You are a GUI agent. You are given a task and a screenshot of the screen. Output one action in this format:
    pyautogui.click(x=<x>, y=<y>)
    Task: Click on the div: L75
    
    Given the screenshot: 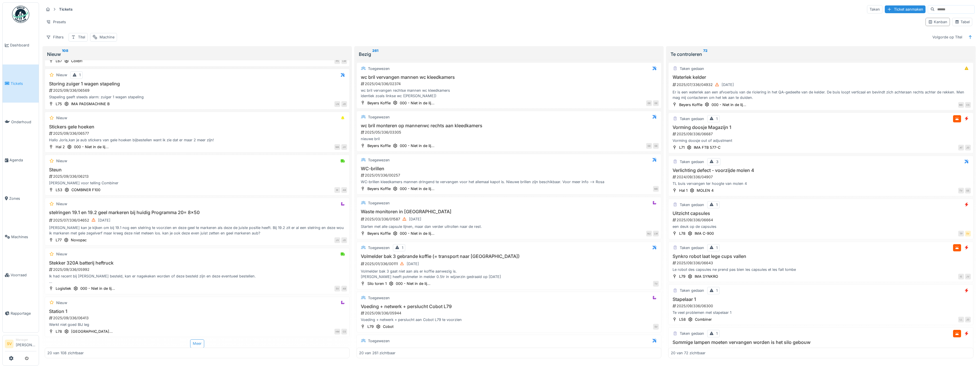 What is the action you would take?
    pyautogui.click(x=59, y=104)
    